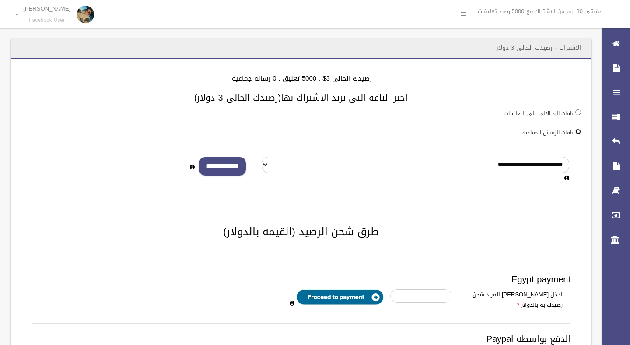 Image resolution: width=630 pixels, height=345 pixels. I want to click on h2: طرق شحن الرصيد (القيمه بالدولار), so click(301, 231).